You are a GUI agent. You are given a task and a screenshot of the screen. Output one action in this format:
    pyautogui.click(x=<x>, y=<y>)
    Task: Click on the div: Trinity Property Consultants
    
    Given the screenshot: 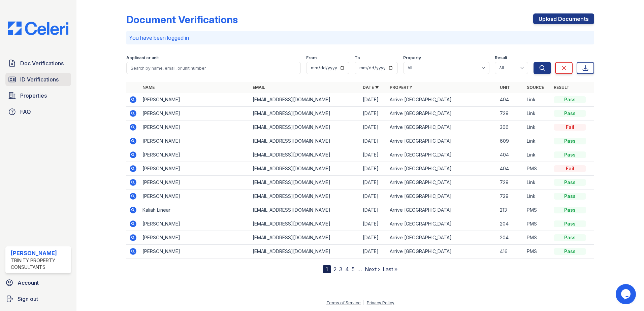 What is the action you would take?
    pyautogui.click(x=40, y=264)
    